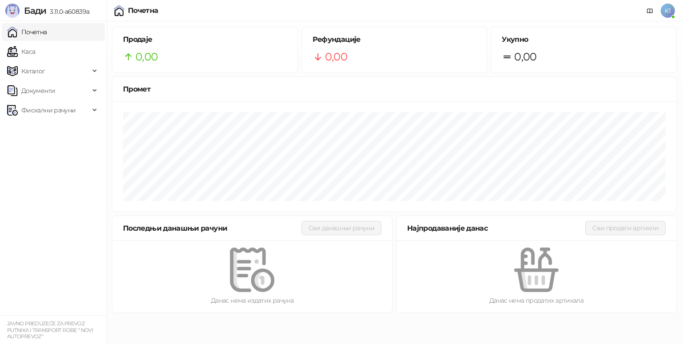 The image size is (682, 344). Describe the element at coordinates (35, 11) in the screenshot. I see `span: Бади` at that location.